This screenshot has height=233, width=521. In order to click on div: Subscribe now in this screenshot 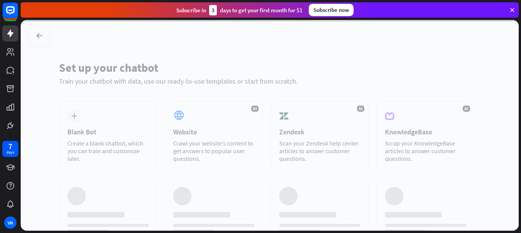, I will do `click(331, 10)`.